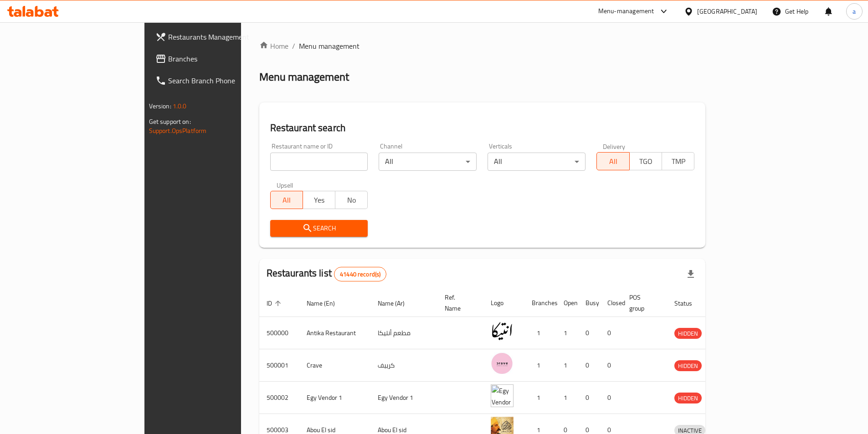  Describe the element at coordinates (219, 37) in the screenshot. I see `a: Restaurants Management` at that location.